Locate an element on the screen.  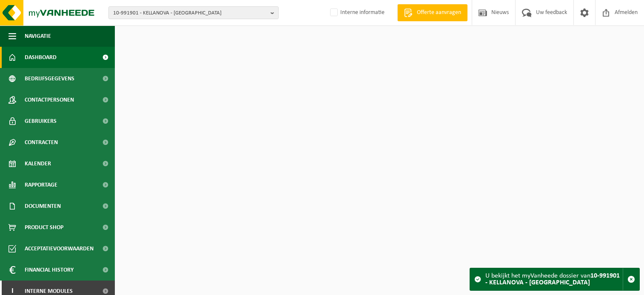
span: Dashboard is located at coordinates (41, 58).